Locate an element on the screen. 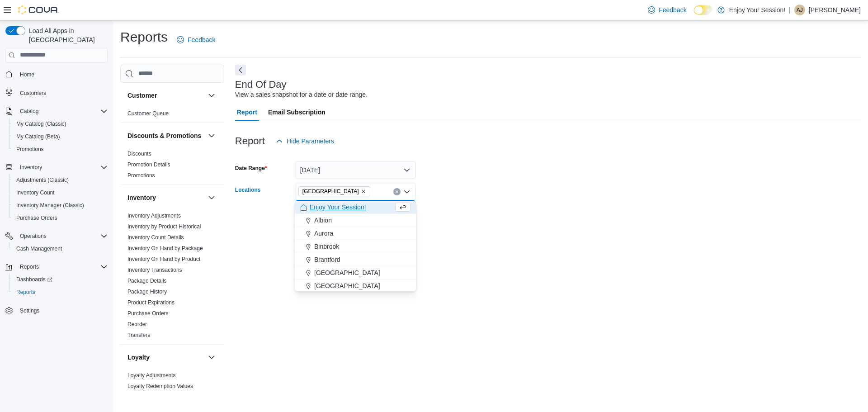  h3: Customer is located at coordinates (142, 96).